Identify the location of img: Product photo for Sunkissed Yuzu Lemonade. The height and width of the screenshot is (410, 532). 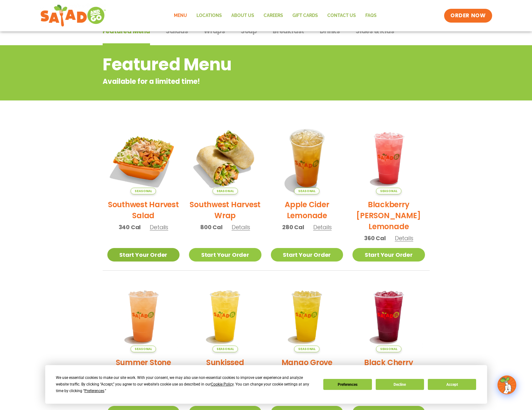
(225, 316).